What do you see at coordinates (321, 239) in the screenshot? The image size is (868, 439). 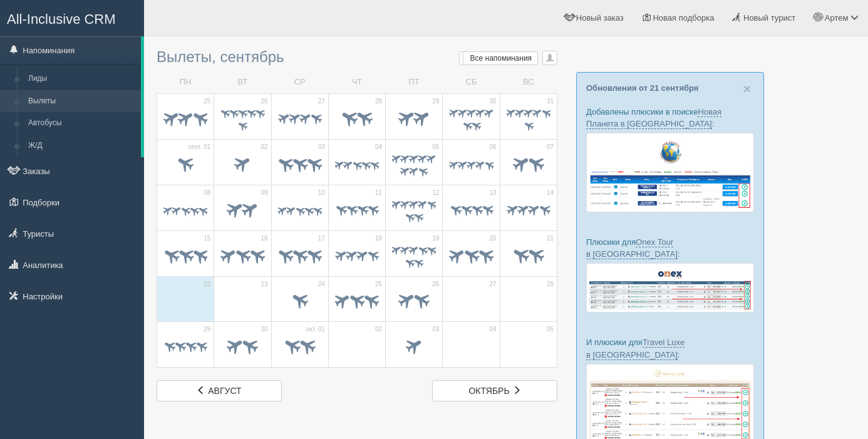 I see `span: 17` at bounding box center [321, 239].